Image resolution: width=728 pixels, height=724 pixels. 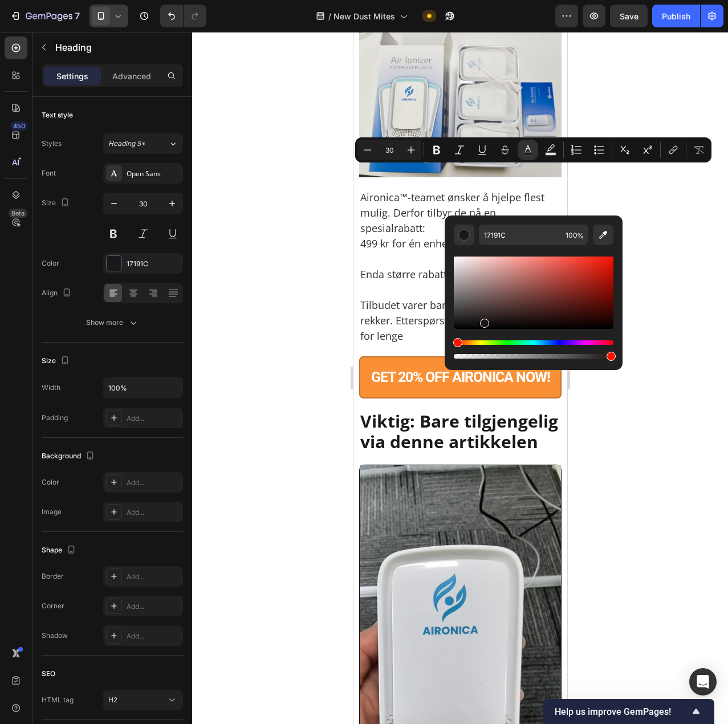 I want to click on div: Align, so click(x=58, y=293).